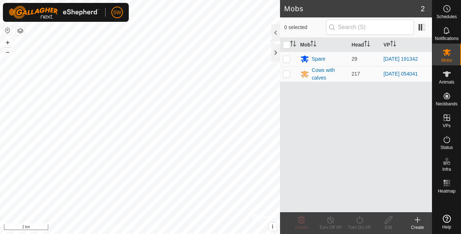 The height and width of the screenshot is (234, 461). What do you see at coordinates (446, 17) in the screenshot?
I see `span: Schedules` at bounding box center [446, 17].